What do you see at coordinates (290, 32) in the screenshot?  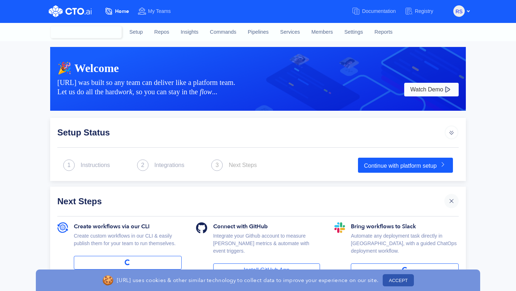 I see `a: Services` at bounding box center [290, 32].